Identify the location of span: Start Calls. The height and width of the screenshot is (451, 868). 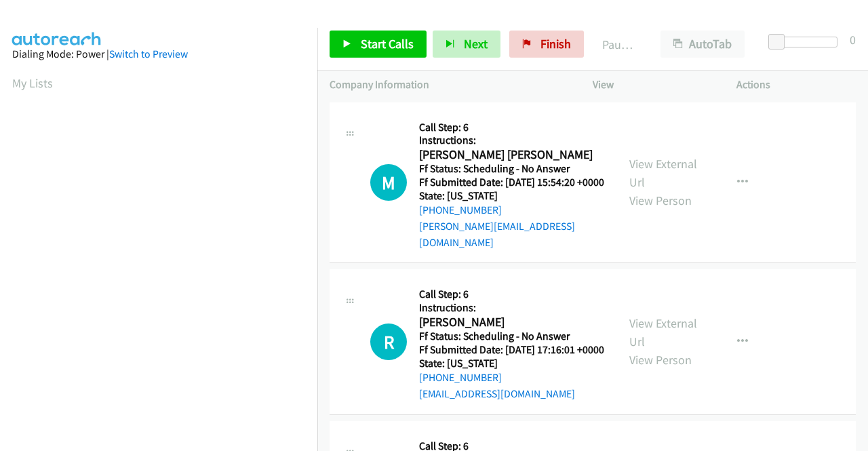
(387, 43).